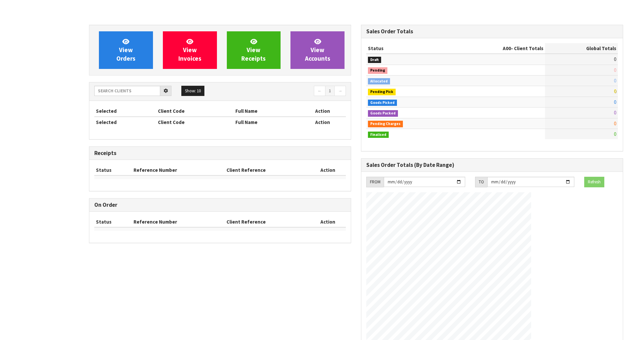  I want to click on div: FROM, so click(375, 182).